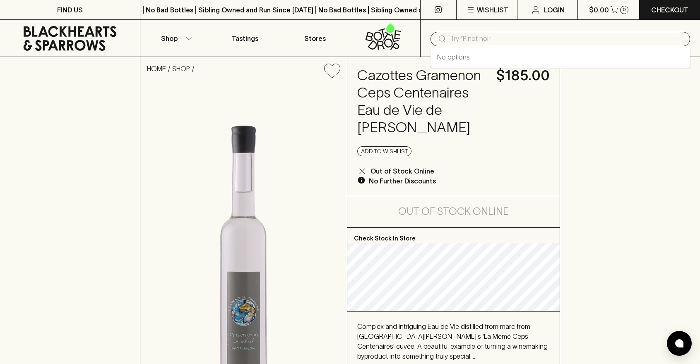 This screenshot has width=700, height=364. Describe the element at coordinates (175, 38) in the screenshot. I see `button: Shop` at that location.